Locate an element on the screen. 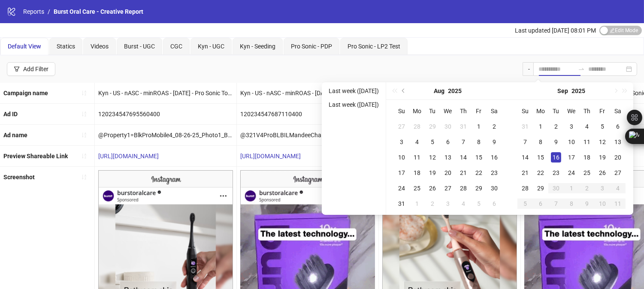 Image resolution: width=644 pixels, height=289 pixels. td: 2025-07-28 is located at coordinates (417, 127).